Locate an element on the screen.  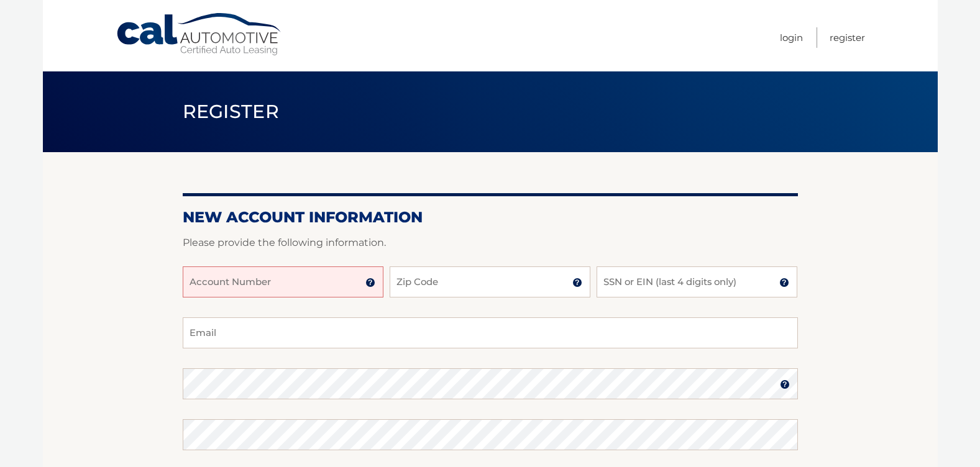
span: Register is located at coordinates (231, 111).